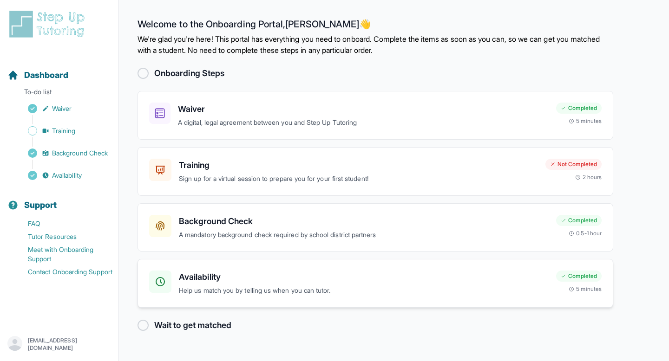 The image size is (669, 361). What do you see at coordinates (38, 75) in the screenshot?
I see `a: Dashboard` at bounding box center [38, 75].